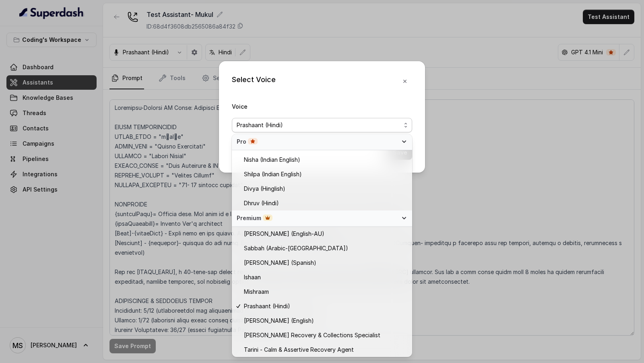 The width and height of the screenshot is (644, 363). Describe the element at coordinates (273, 174) in the screenshot. I see `span: Shilpa (Indian English)` at that location.